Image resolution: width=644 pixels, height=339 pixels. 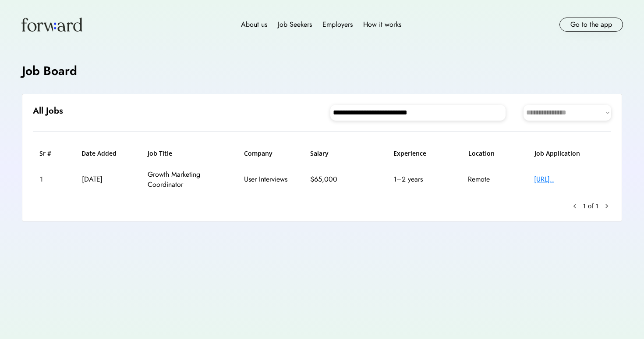 What do you see at coordinates (185, 179) in the screenshot?
I see `div: Growth Marketing Coordinator` at bounding box center [185, 179].